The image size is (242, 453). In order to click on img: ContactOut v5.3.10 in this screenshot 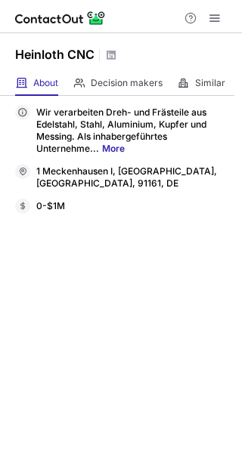, I will do `click(60, 18)`.